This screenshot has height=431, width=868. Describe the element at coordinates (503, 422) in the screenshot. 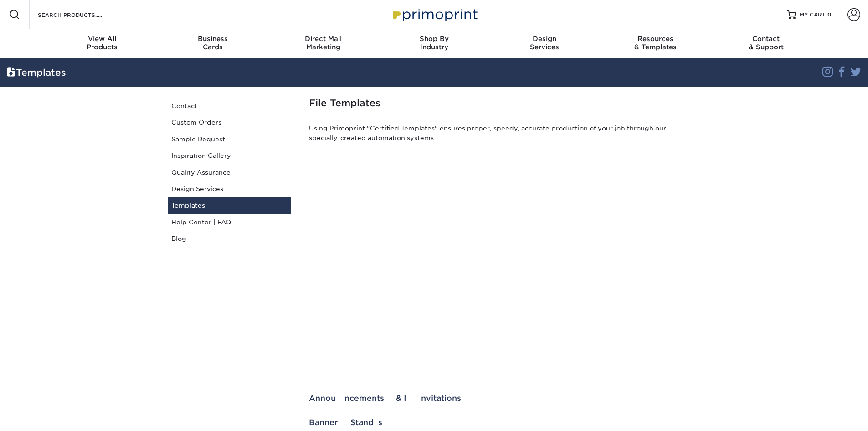

I see `div: Banner Stands` at that location.